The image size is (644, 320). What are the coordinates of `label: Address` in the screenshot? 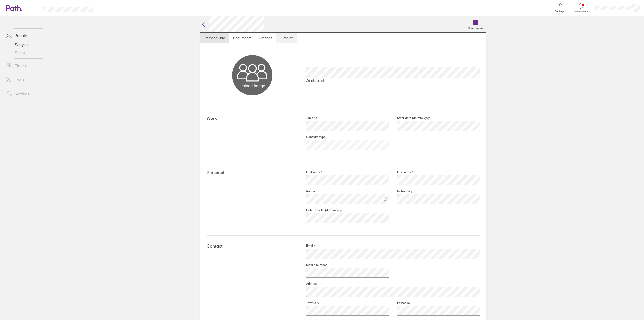 It's located at (308, 284).